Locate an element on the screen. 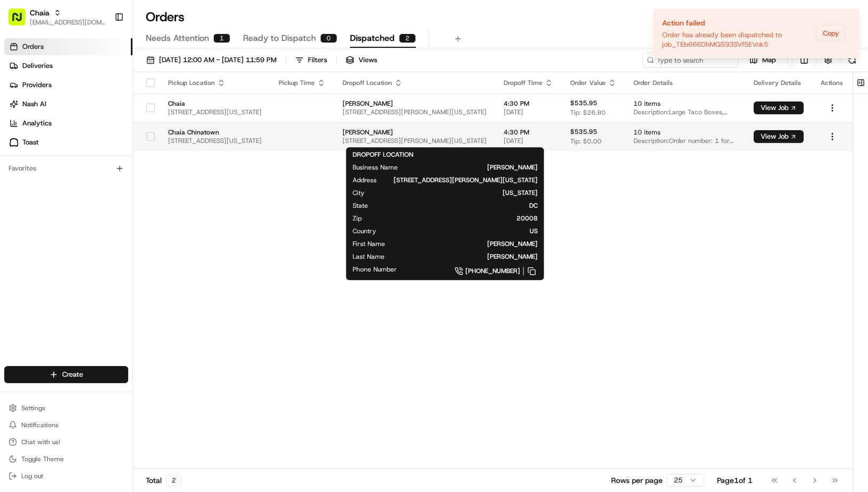 The image size is (868, 492). input: Type to search is located at coordinates (690, 60).